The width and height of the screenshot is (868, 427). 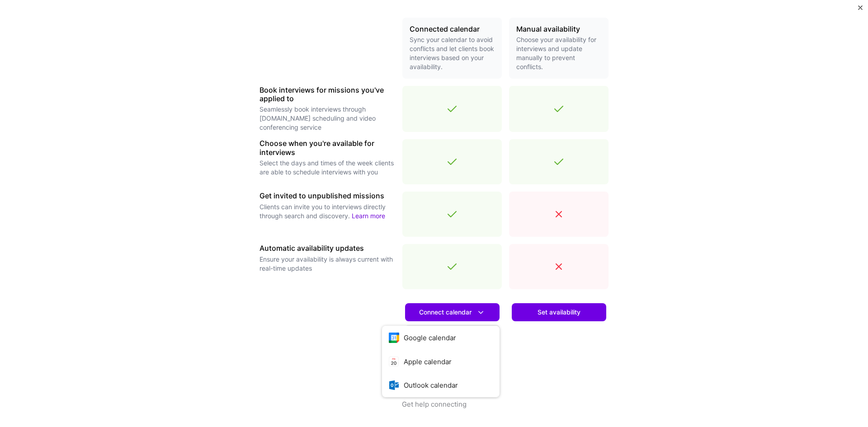 I want to click on h3: Automatic availability updates, so click(x=327, y=248).